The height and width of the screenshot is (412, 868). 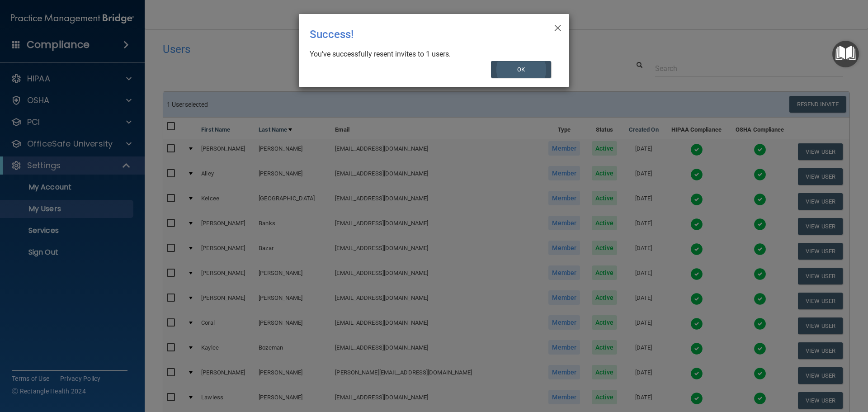 What do you see at coordinates (521, 69) in the screenshot?
I see `button: OK` at bounding box center [521, 69].